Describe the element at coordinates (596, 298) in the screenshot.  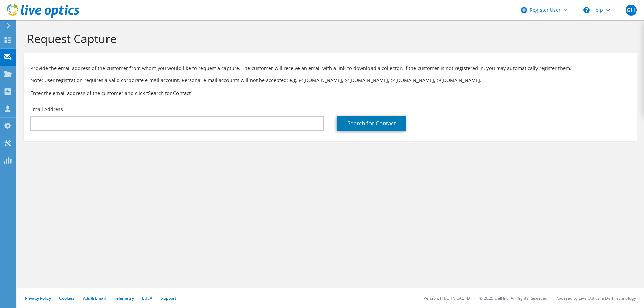
I see `li: Powered by Live Optics, a Dell Technology` at that location.